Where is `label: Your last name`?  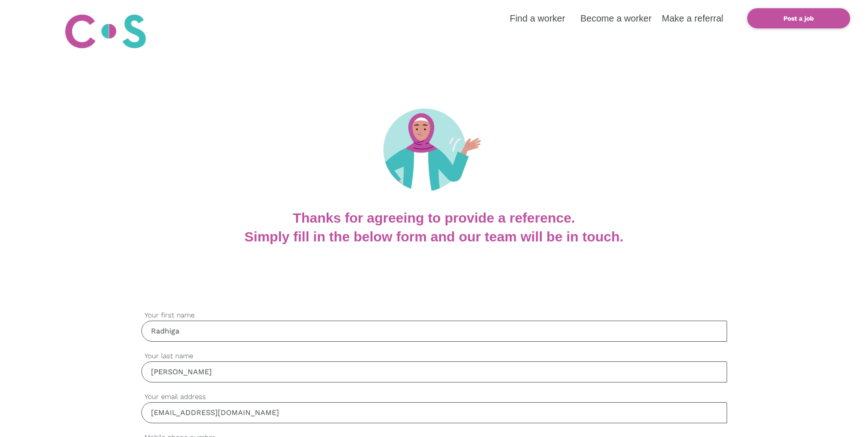
label: Your last name is located at coordinates (434, 355).